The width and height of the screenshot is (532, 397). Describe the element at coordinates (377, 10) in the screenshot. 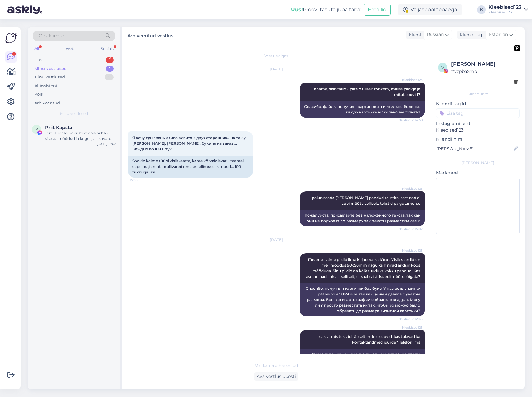

I see `button: Emailid` at that location.